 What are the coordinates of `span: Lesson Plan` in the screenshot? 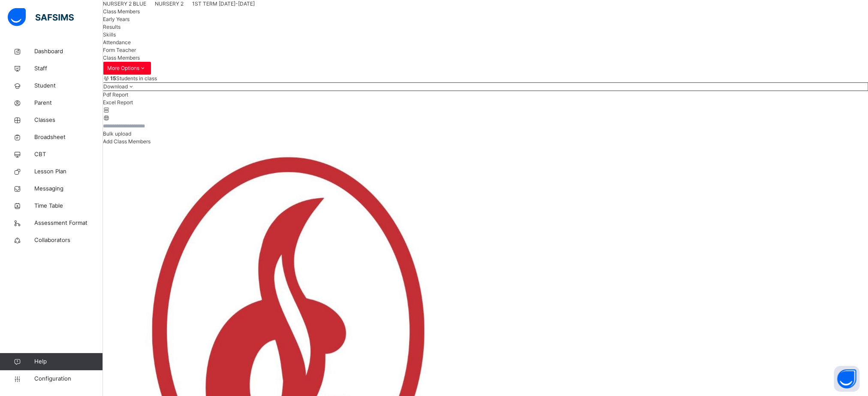 It's located at (68, 172).